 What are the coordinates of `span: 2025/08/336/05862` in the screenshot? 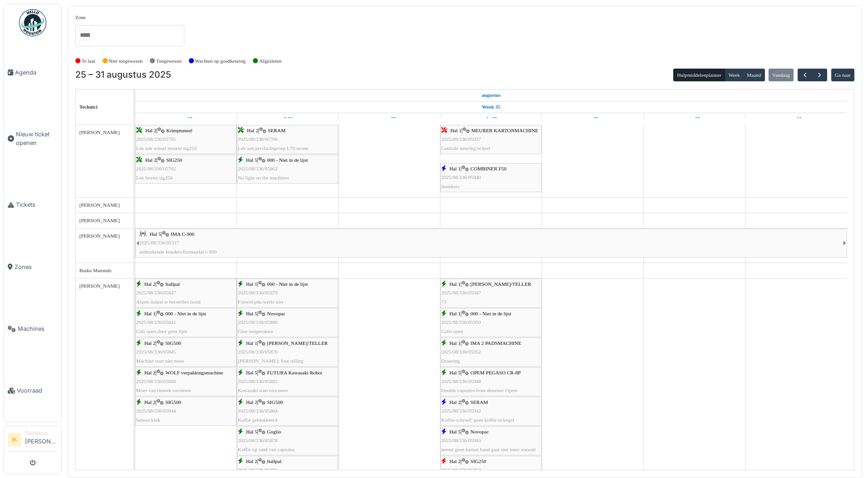 It's located at (258, 168).